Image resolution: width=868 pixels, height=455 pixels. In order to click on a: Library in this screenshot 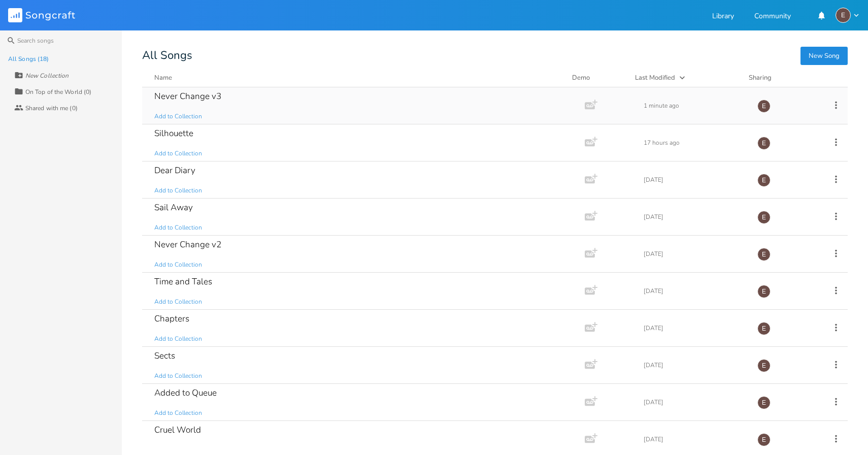, I will do `click(722, 17)`.